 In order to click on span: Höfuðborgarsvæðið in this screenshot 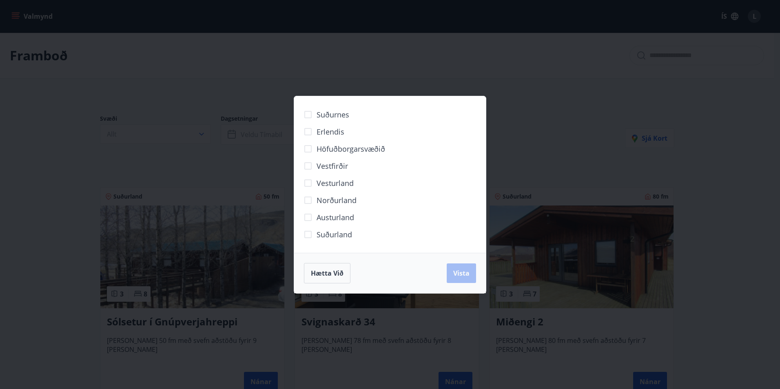, I will do `click(351, 149)`.